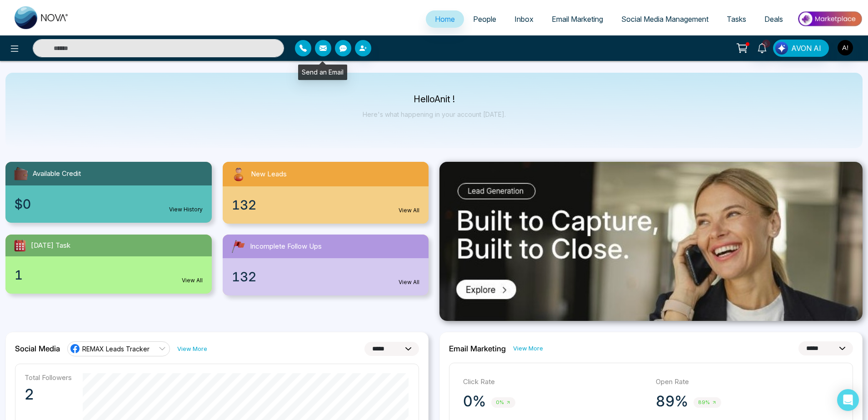  Describe the element at coordinates (326, 193) in the screenshot. I see `a: New Leads132View All` at that location.